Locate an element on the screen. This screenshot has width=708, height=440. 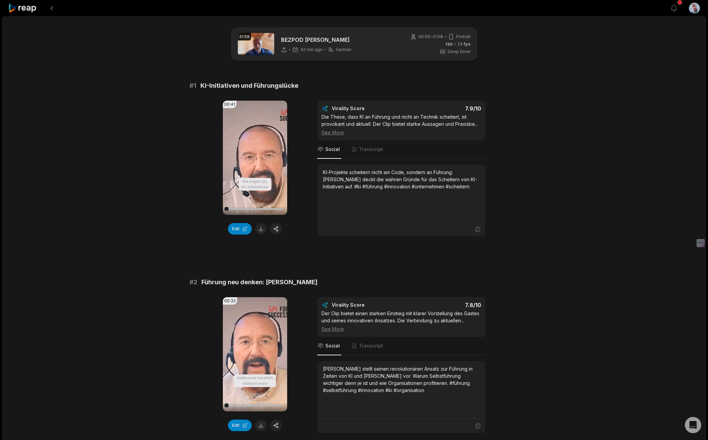
div: 7.8 /10 is located at coordinates (444, 305).